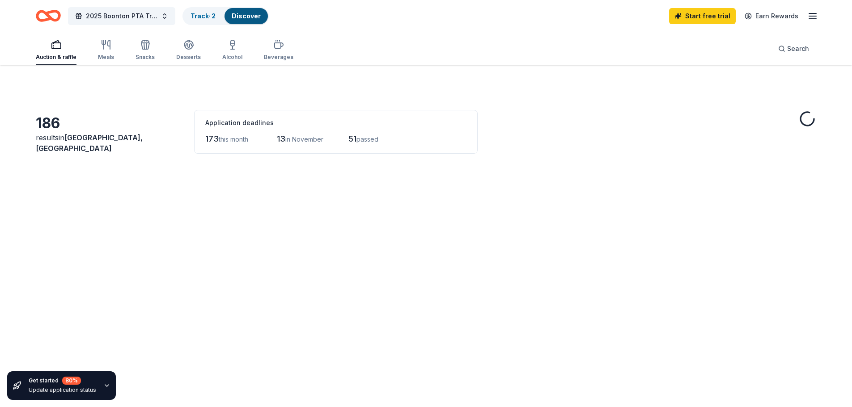 The width and height of the screenshot is (852, 407). I want to click on div: Get started, so click(62, 381).